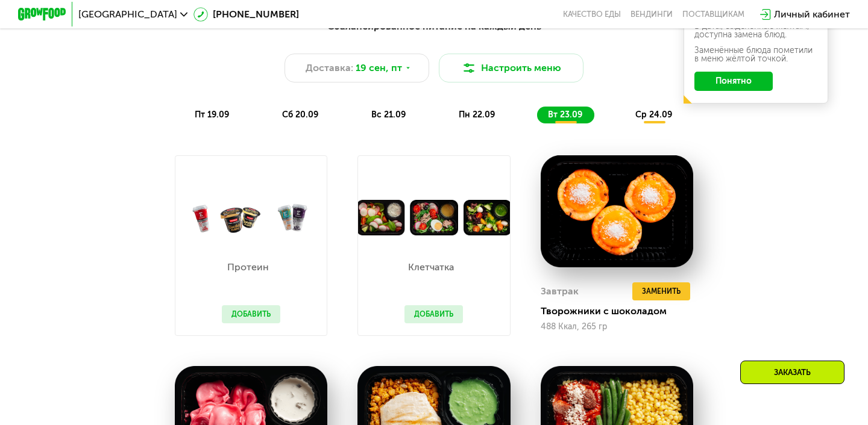 The width and height of the screenshot is (868, 425). What do you see at coordinates (565, 115) in the screenshot?
I see `span: вт 23.09` at bounding box center [565, 115].